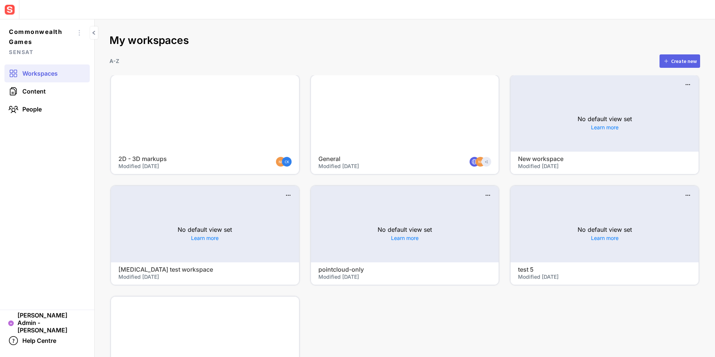  Describe the element at coordinates (34, 91) in the screenshot. I see `span: Content` at that location.